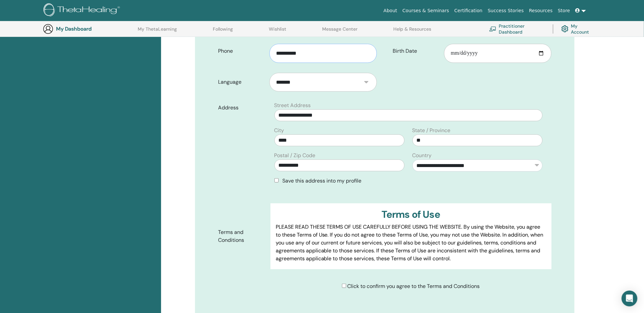 The image size is (644, 313). Describe the element at coordinates (292, 106) in the screenshot. I see `label: Street Address` at that location.